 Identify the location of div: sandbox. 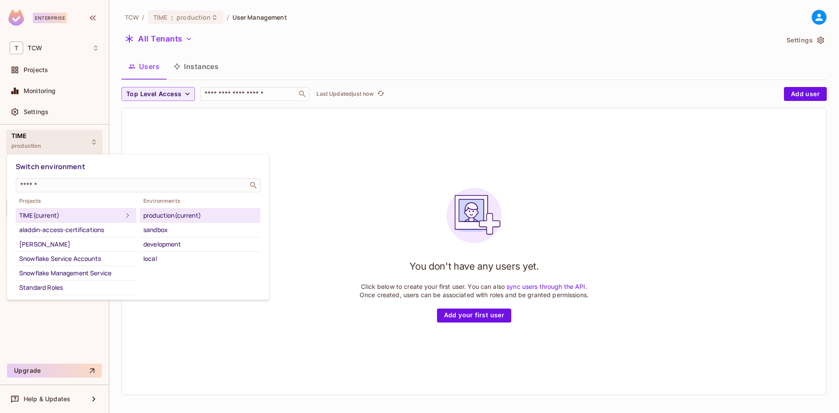
(200, 230).